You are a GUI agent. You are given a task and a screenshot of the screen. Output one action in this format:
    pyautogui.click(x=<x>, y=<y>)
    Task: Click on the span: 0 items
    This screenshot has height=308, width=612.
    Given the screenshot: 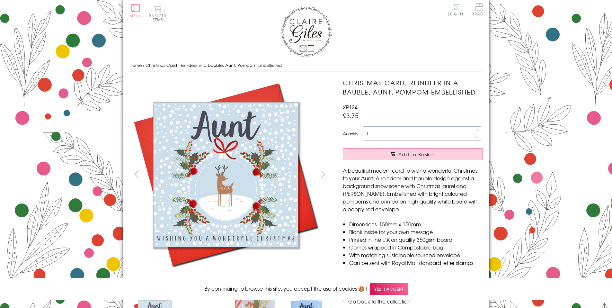 What is the action you would take?
    pyautogui.click(x=159, y=18)
    